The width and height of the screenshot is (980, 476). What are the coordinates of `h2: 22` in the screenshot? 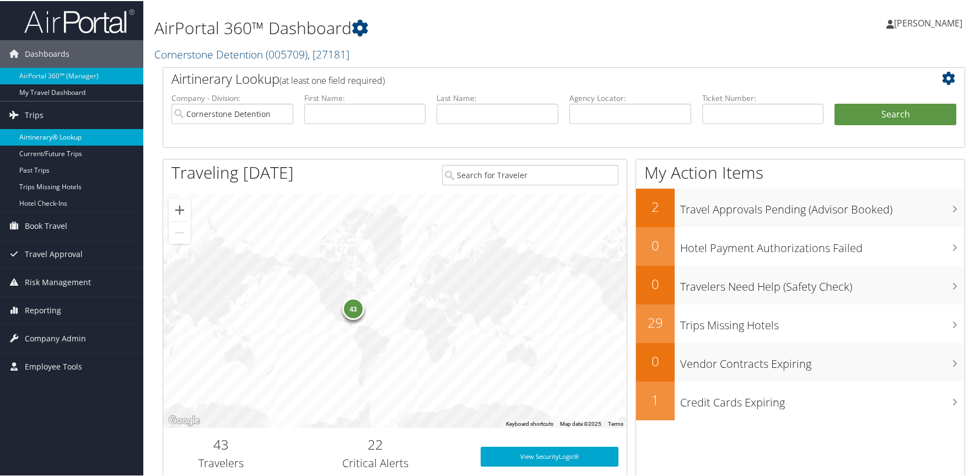 It's located at (375, 443).